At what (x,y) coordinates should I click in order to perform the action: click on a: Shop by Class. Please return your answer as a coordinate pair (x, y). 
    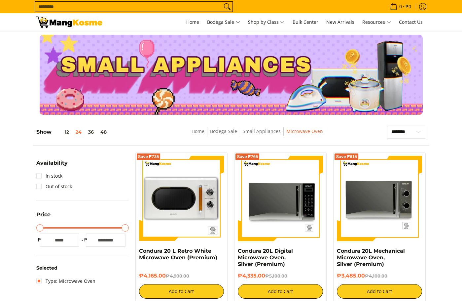
    Looking at the image, I should click on (266, 22).